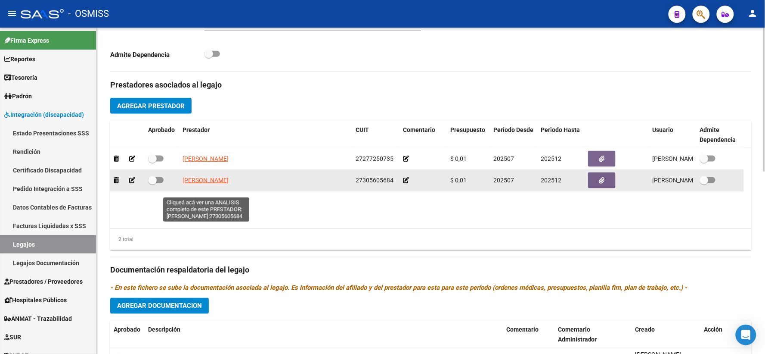 The width and height of the screenshot is (765, 354). Describe the element at coordinates (376, 135) in the screenshot. I see `datatable-header-cell: CUIT` at that location.